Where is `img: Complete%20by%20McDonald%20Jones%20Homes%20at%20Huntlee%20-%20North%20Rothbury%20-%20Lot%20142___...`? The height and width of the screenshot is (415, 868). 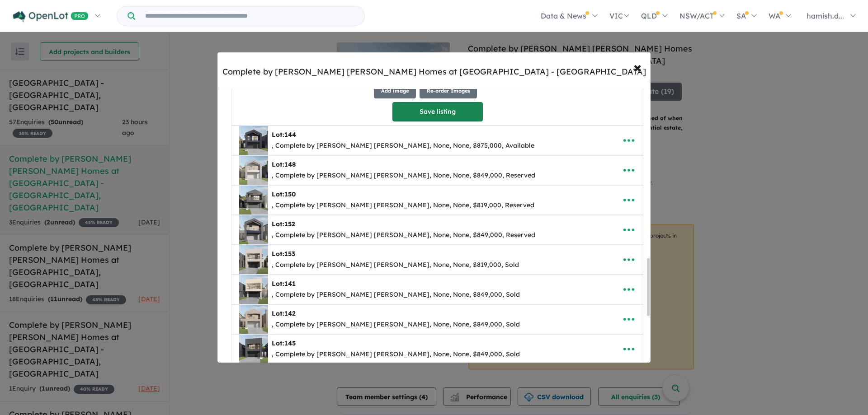 img: Complete%20by%20McDonald%20Jones%20Homes%20at%20Huntlee%20-%20North%20Rothbury%20-%20Lot%20142___... is located at coordinates (253, 319).